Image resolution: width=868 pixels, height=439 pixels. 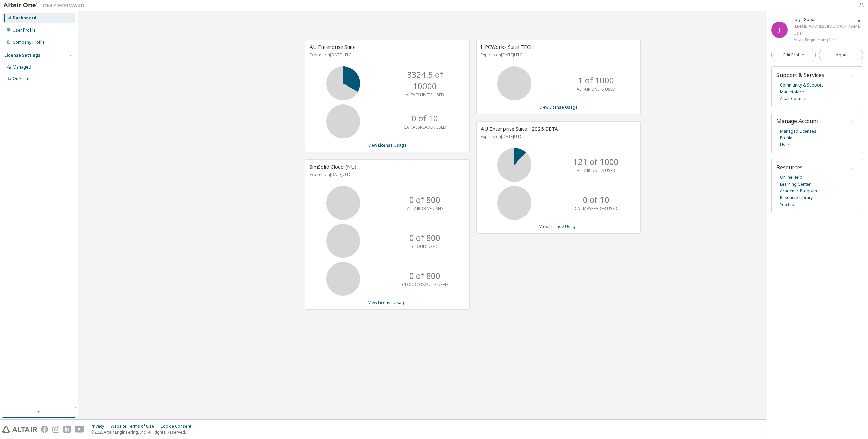 I want to click on img: linkedin.svg, so click(x=67, y=429).